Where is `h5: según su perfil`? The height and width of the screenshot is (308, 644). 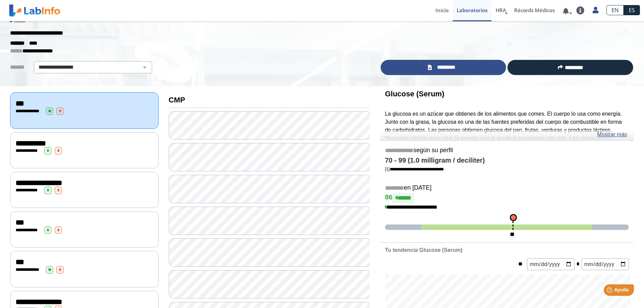
h5: según su perfil is located at coordinates (506, 151).